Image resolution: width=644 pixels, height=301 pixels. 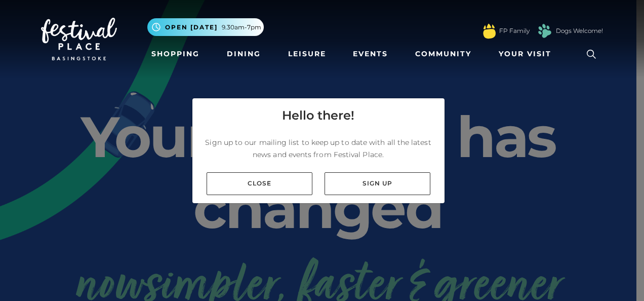 What do you see at coordinates (318, 115) in the screenshot?
I see `h4: Hello there!` at bounding box center [318, 115].